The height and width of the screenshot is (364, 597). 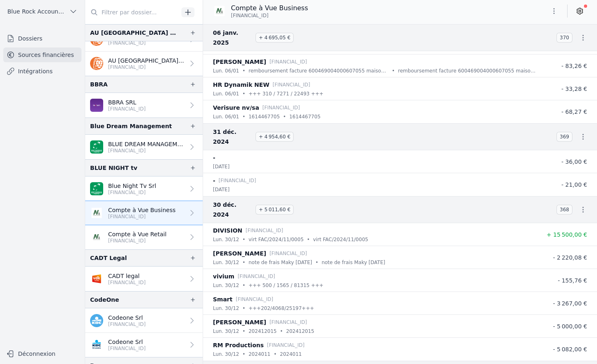 What do you see at coordinates (305, 117) in the screenshot?
I see `p: 1614467705` at bounding box center [305, 117].